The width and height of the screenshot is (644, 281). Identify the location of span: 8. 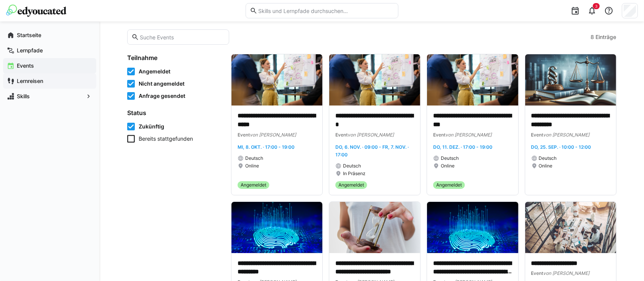
(593, 37).